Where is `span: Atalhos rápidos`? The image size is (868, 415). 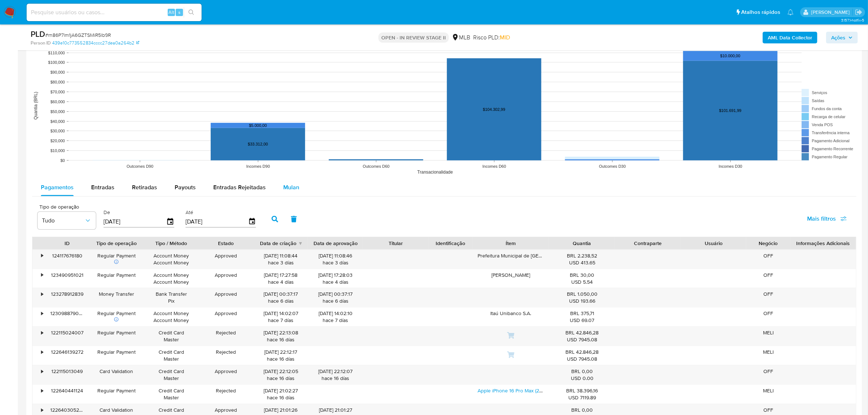 span: Atalhos rápidos is located at coordinates (761, 12).